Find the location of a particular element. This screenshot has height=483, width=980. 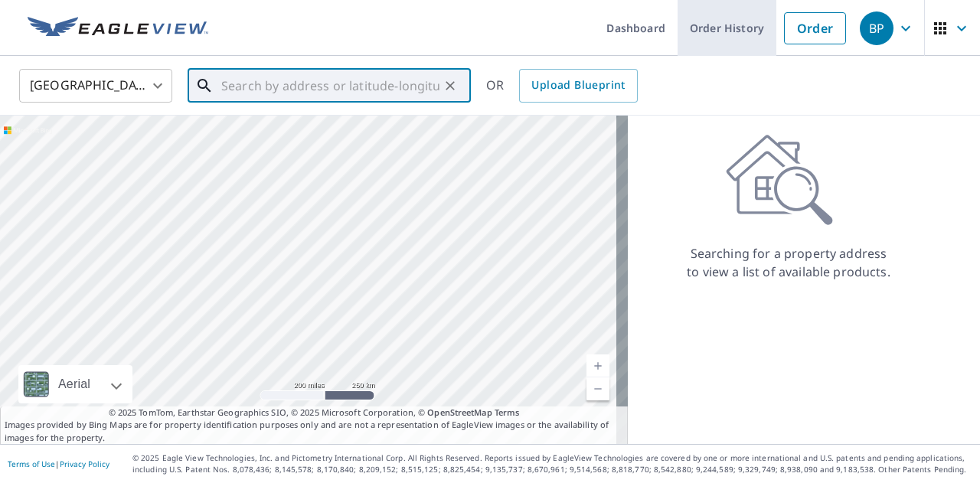

a: OpenStreetMap is located at coordinates (460, 412).